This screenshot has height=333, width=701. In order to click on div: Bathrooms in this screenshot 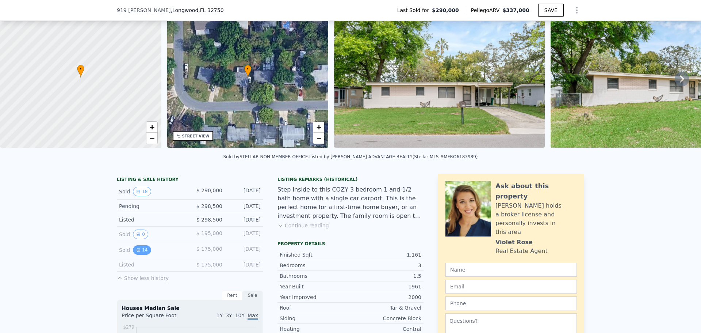, I will do `click(315, 276)`.